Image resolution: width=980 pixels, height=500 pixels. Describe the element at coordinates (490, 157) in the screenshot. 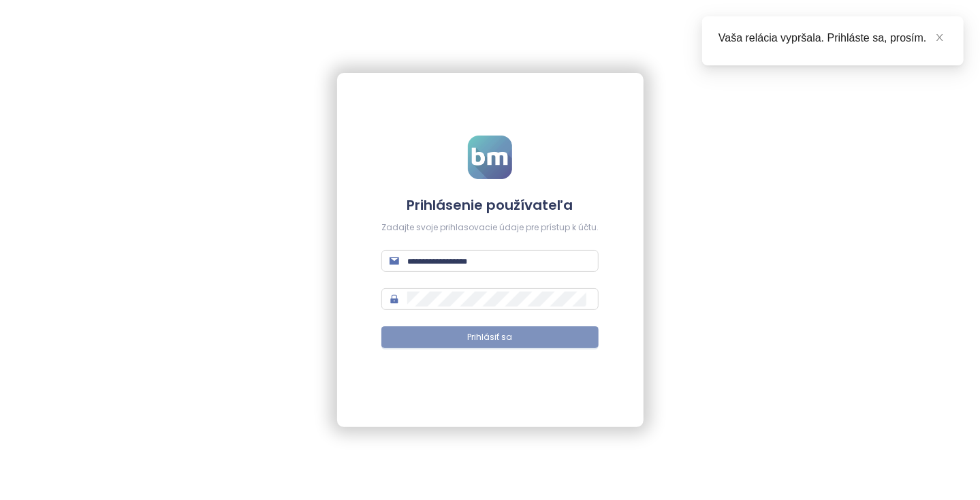

I see `img: logo` at that location.